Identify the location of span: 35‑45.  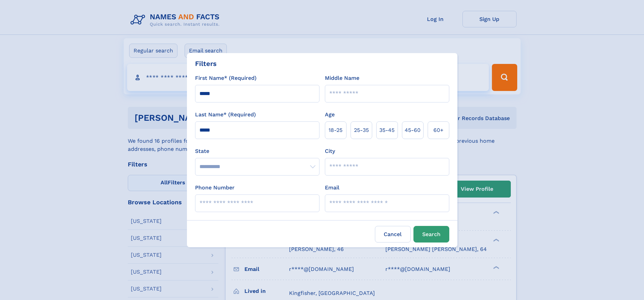
(387, 130).